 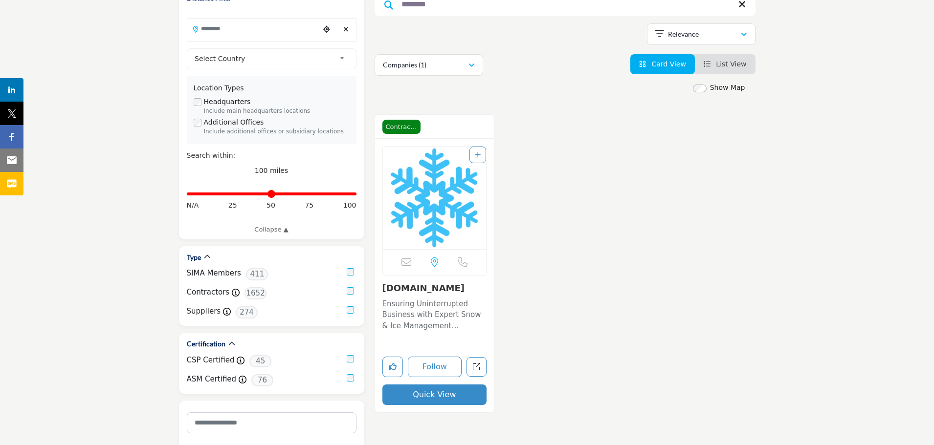 What do you see at coordinates (404, 65) in the screenshot?
I see `p: Companies (1)` at bounding box center [404, 65].